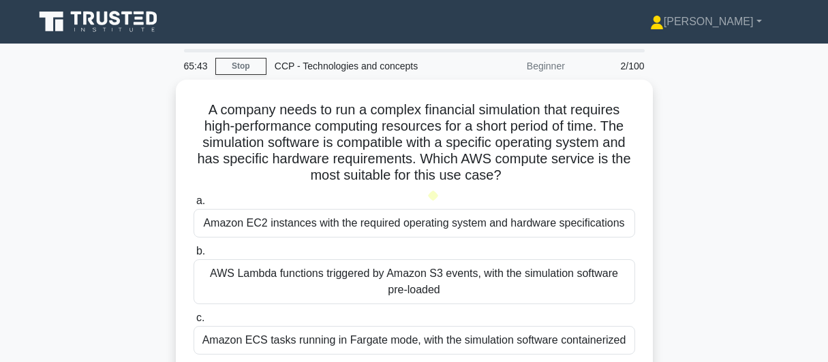 This screenshot has height=362, width=828. What do you see at coordinates (200, 318) in the screenshot?
I see `span: c.` at bounding box center [200, 318].